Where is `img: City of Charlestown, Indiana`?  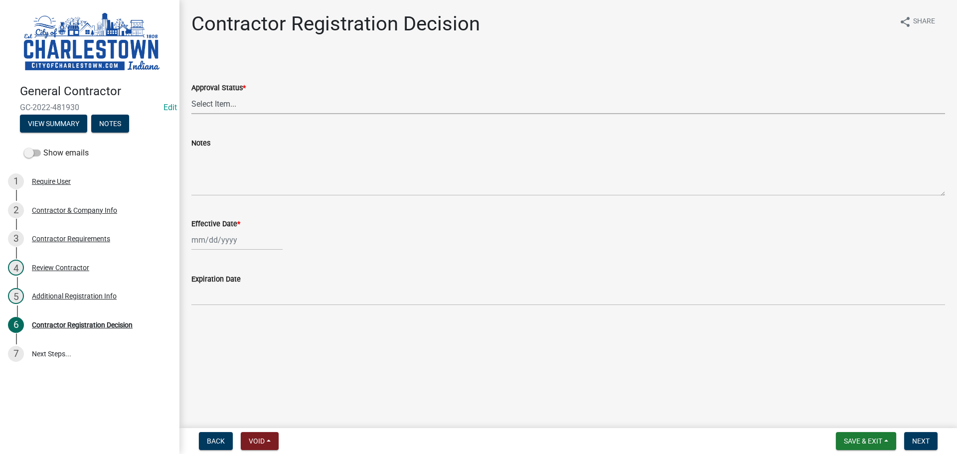
img: City of Charlestown, Indiana is located at coordinates (92, 42).